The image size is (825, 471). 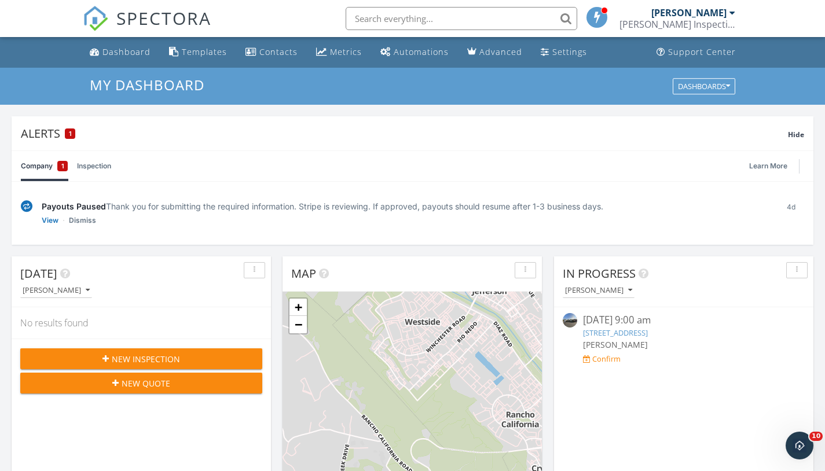 What do you see at coordinates (146, 383) in the screenshot?
I see `span: New Quote` at bounding box center [146, 383].